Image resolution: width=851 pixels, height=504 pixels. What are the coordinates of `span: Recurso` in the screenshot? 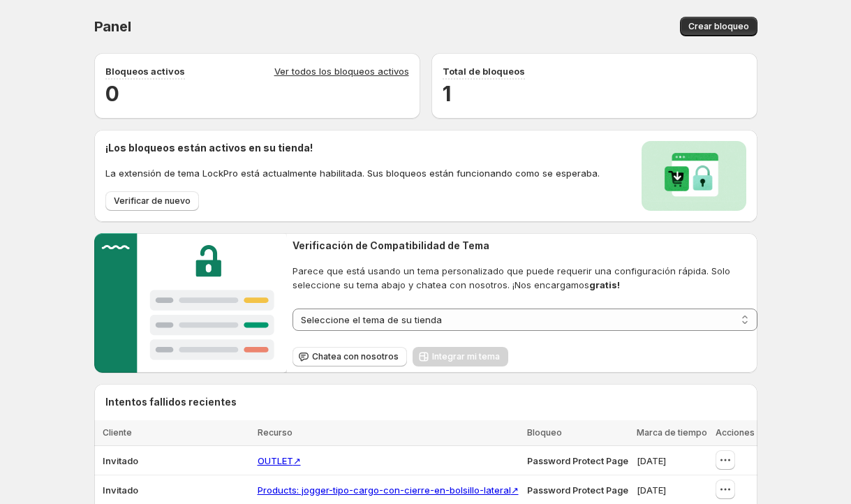 It's located at (275, 432).